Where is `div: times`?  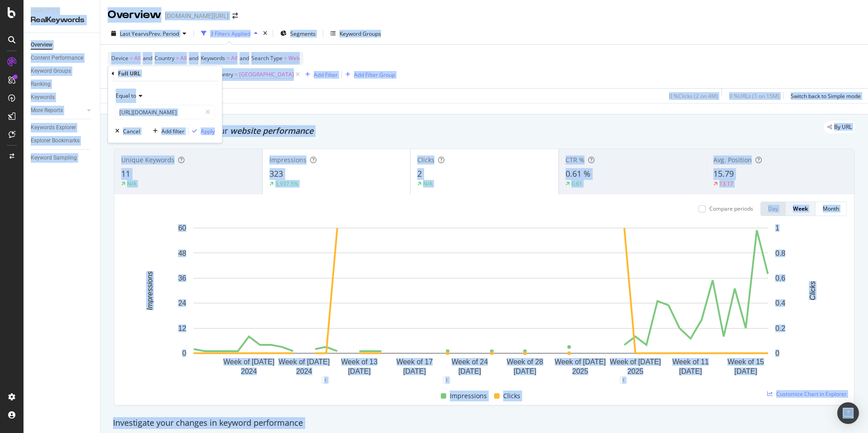
div: times is located at coordinates (265, 34).